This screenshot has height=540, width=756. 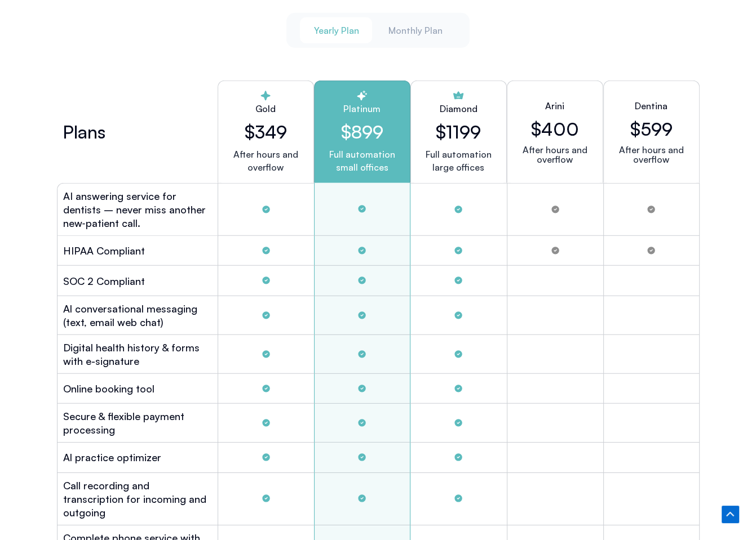 What do you see at coordinates (137, 499) in the screenshot?
I see `h2: Call recording and transcription for incoming and outgoing` at bounding box center [137, 499].